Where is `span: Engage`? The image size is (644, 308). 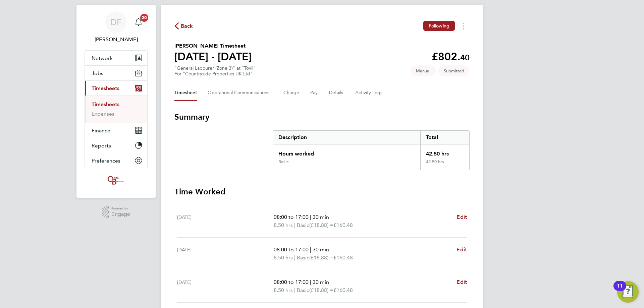
span: Engage is located at coordinates (121, 214).